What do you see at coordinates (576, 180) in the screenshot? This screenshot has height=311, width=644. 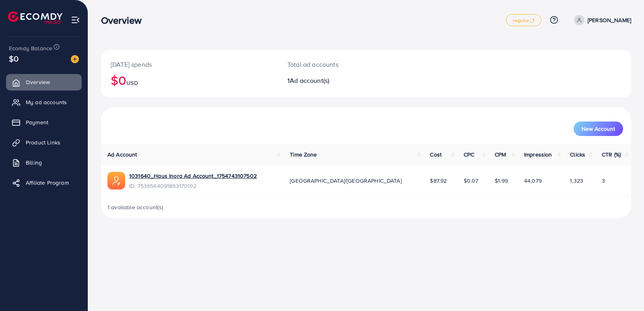 I see `span: 1,323` at bounding box center [576, 180].